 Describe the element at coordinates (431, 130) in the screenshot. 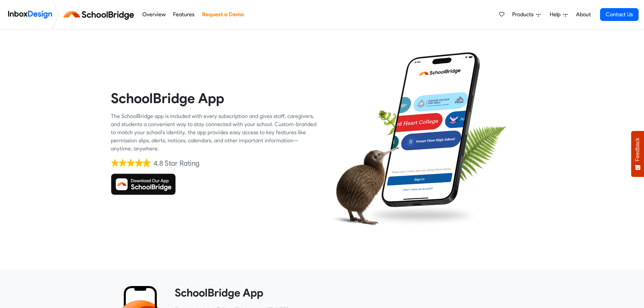

I see `img: phone.png` at that location.